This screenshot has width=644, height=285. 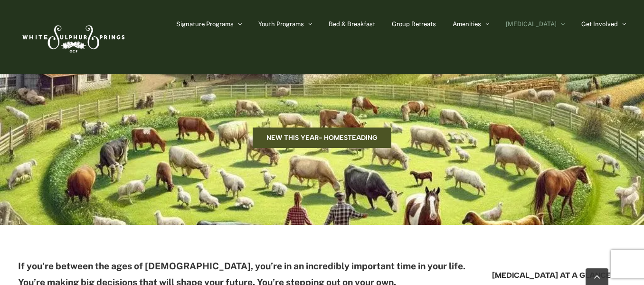 What do you see at coordinates (352, 23) in the screenshot?
I see `span: Bed & Breakfast` at bounding box center [352, 23].